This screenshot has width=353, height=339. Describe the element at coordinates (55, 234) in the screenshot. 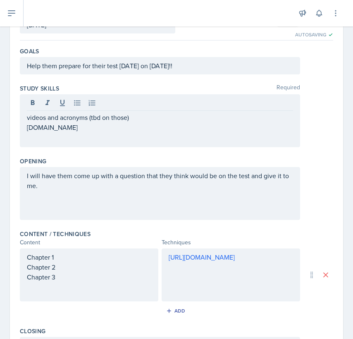

I see `label: Content / Techniques` at that location.